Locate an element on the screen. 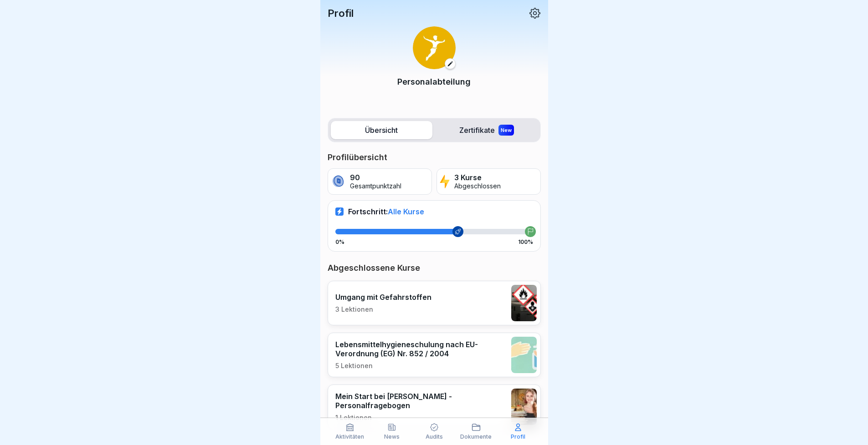 This screenshot has height=445, width=868. label: Übersicht is located at coordinates (381, 130).